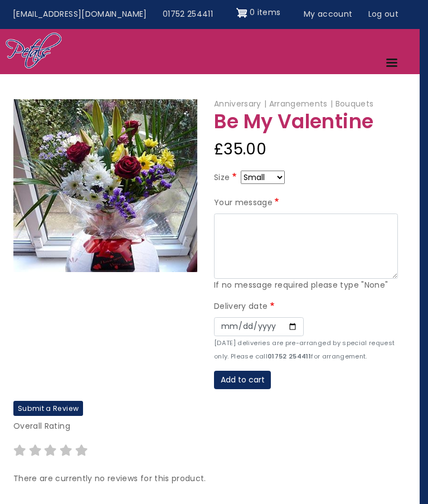  Describe the element at coordinates (33, 51) in the screenshot. I see `img: Home` at that location.